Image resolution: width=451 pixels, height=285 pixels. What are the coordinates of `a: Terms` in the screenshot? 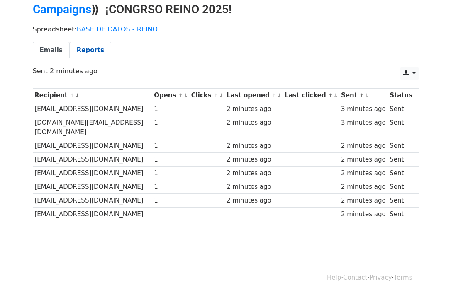 It's located at (403, 278).